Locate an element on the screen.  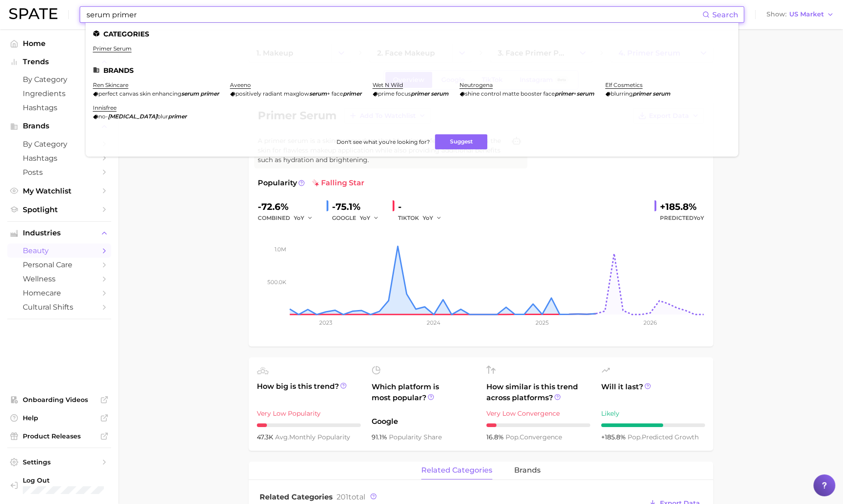
div: -75.1% is located at coordinates (359, 207).